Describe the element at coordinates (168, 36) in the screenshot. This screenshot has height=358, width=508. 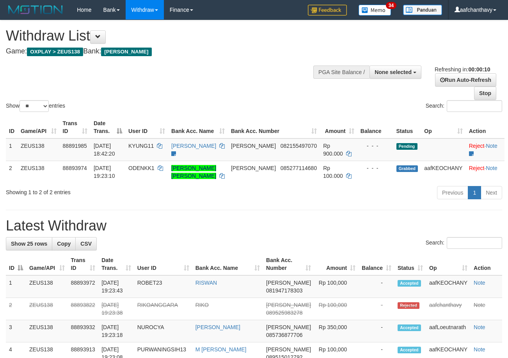
I see `h1: Withdraw List` at that location.